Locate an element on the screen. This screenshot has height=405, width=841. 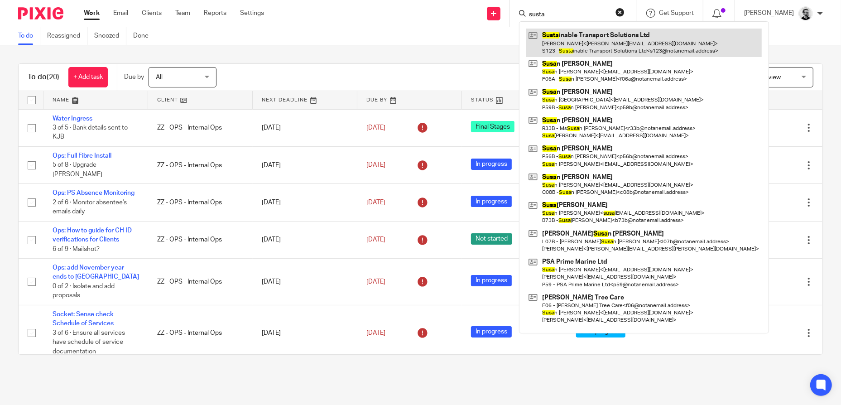
button: Clear is located at coordinates (620, 12).